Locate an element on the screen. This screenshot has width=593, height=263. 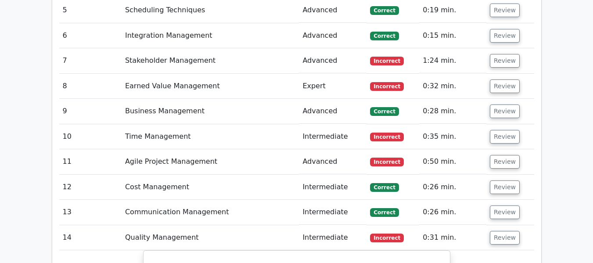
td: 0:28 min. is located at coordinates (453, 111).